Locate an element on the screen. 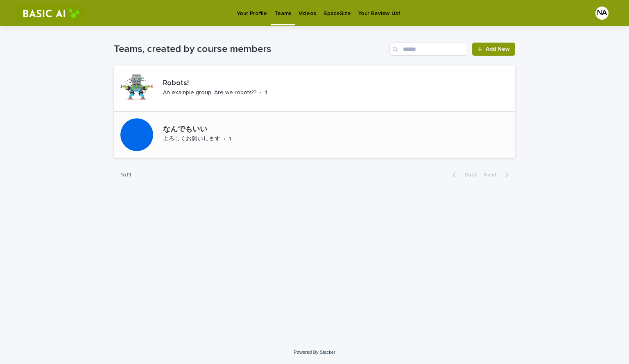  h1: Teams, created by course members is located at coordinates (250, 49).